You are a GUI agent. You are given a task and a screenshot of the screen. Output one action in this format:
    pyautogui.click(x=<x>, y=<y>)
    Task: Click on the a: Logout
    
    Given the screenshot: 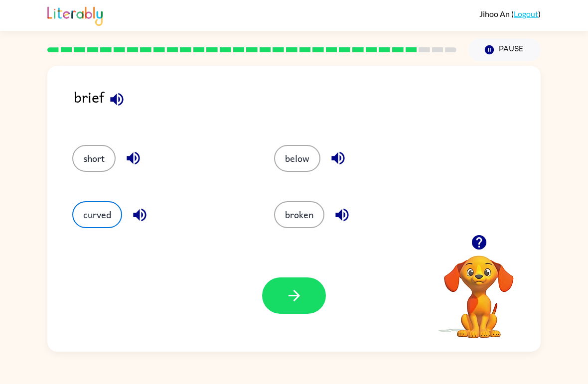 What is the action you would take?
    pyautogui.click(x=526, y=14)
    